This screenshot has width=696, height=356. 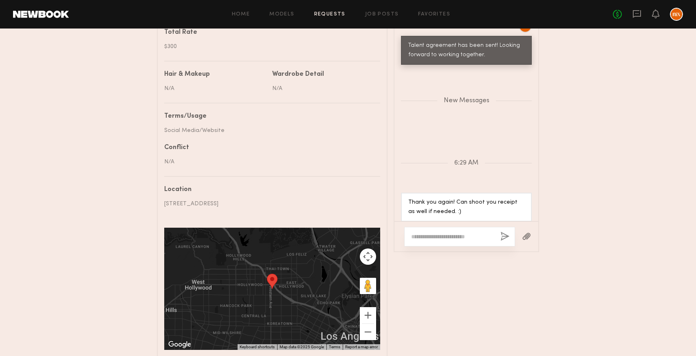 I want to click on a: Job Posts, so click(x=382, y=14).